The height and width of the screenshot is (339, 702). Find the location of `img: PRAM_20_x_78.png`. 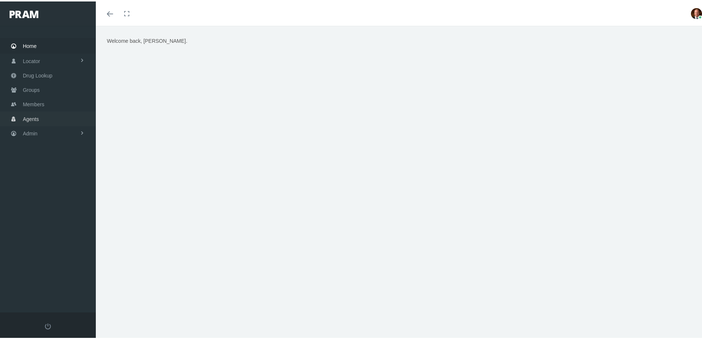

img: PRAM_20_x_78.png is located at coordinates (24, 13).